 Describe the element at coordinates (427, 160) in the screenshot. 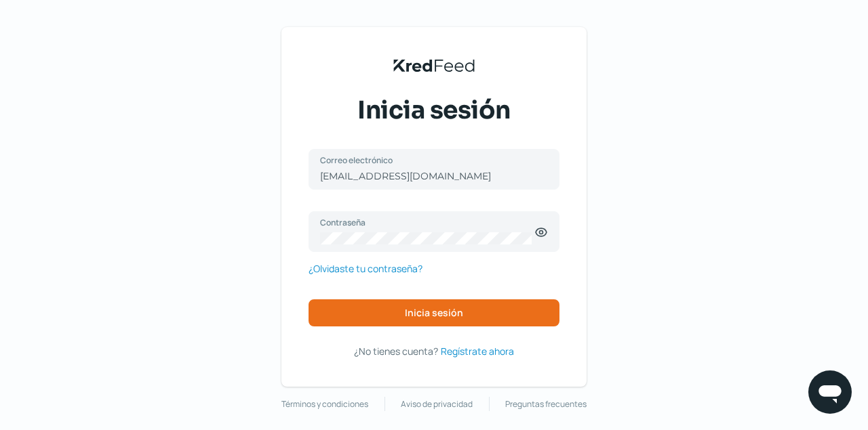

I see `label: Correo electrónico` at that location.